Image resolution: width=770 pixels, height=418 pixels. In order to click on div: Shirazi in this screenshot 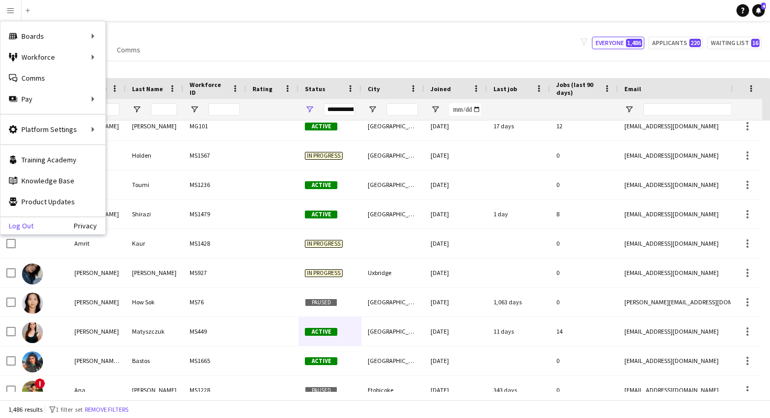, I will do `click(154, 214)`.